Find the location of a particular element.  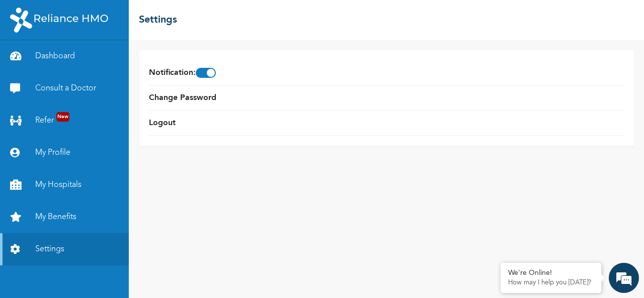

div: Minimize live chat window is located at coordinates (177, 17).